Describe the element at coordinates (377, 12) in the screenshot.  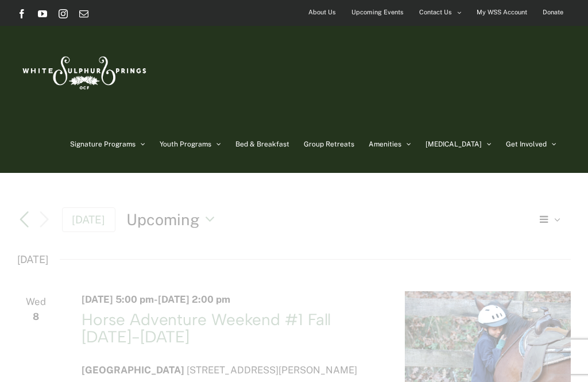
I see `span: Upcoming Events` at that location.